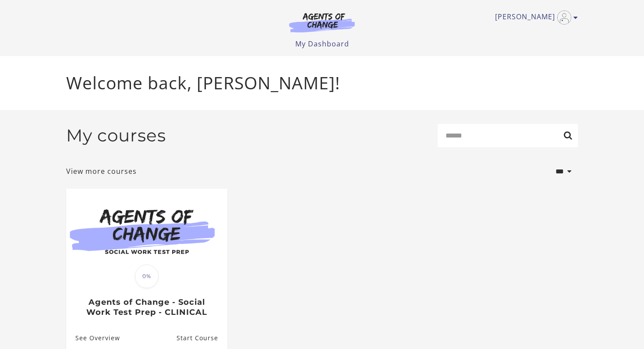 The height and width of the screenshot is (349, 644). What do you see at coordinates (146, 307) in the screenshot?
I see `h3: Agents of Change - Social Work Test Prep - CLINICAL` at bounding box center [146, 307].